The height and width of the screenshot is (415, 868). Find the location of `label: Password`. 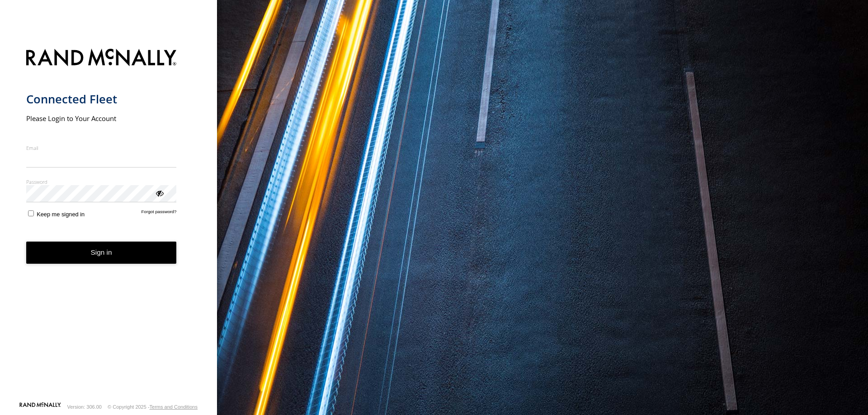

label: Password is located at coordinates (101, 182).